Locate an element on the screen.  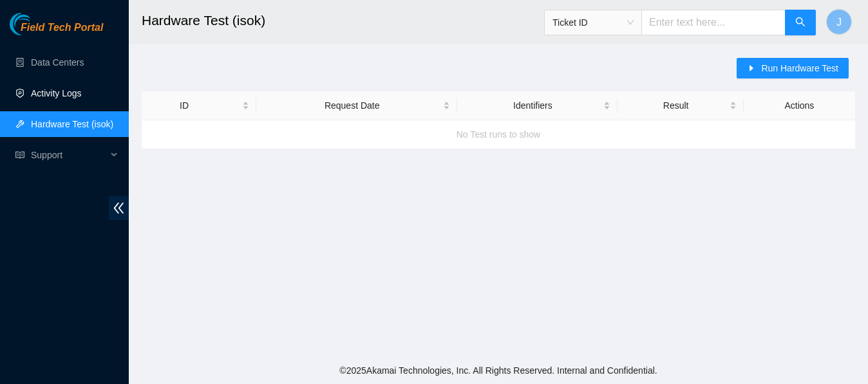
a: Data Centers is located at coordinates (57, 62).